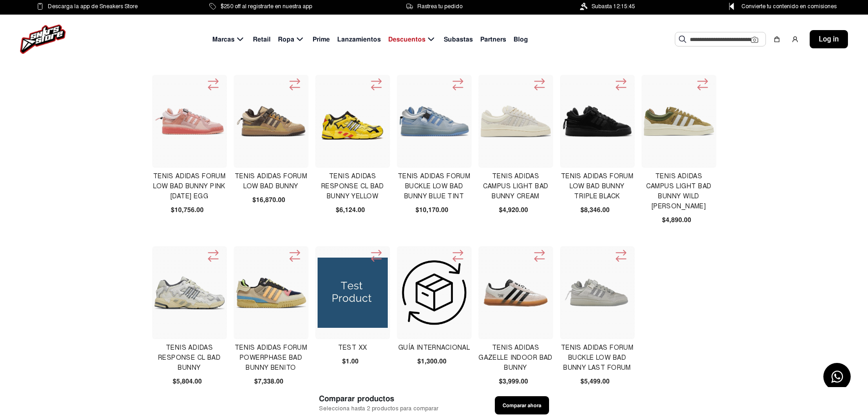 Image resolution: width=868 pixels, height=419 pixels. I want to click on span: Selecciona hasta 2 productos para comparar, so click(379, 408).